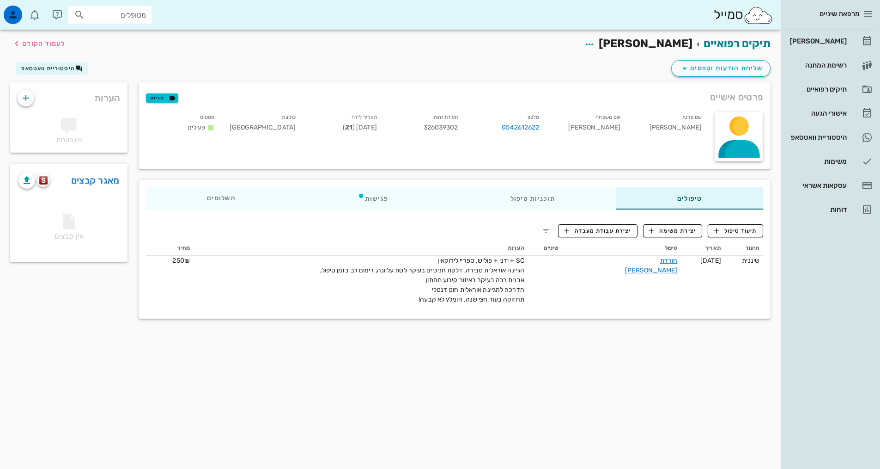  Describe the element at coordinates (533, 198) in the screenshot. I see `div: תוכניות טיפול` at that location.